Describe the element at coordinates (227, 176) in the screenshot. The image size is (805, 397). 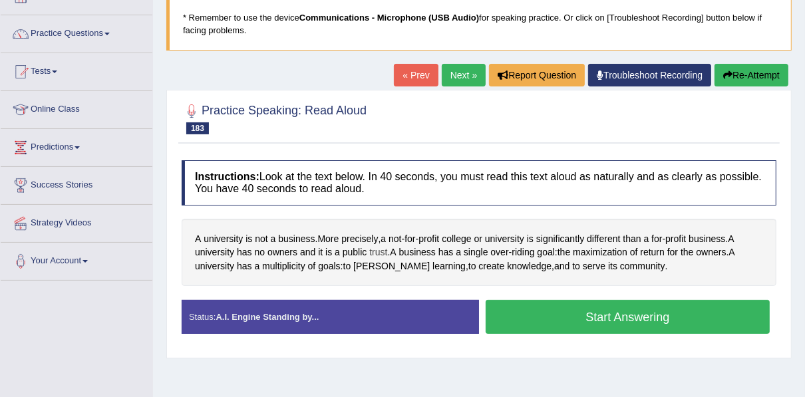
I see `b: Instructions:` at that location.